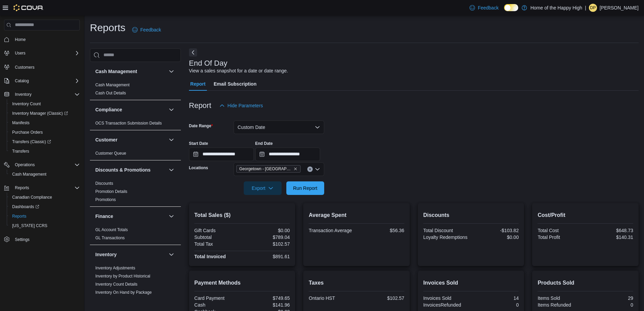  What do you see at coordinates (45, 123) in the screenshot?
I see `button: Manifests` at bounding box center [45, 123].